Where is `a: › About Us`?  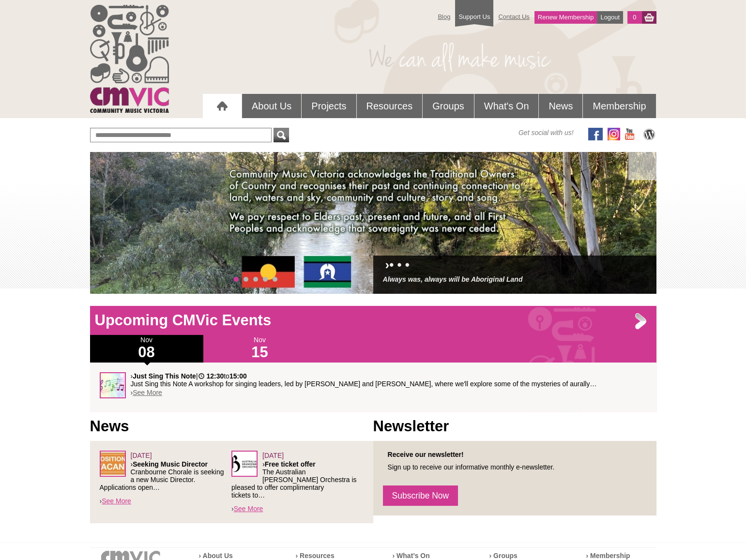
a: › About Us is located at coordinates (216, 556).